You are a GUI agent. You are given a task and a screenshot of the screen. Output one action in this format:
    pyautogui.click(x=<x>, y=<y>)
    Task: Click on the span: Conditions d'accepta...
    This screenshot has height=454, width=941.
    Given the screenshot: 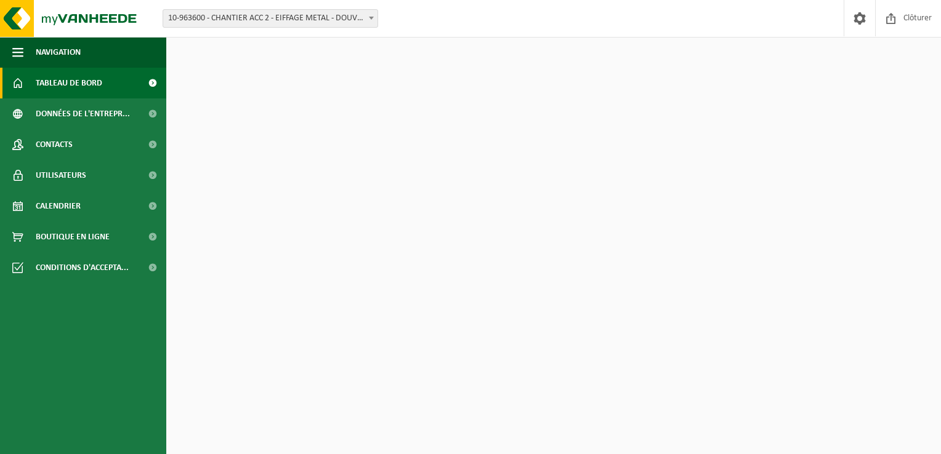 What is the action you would take?
    pyautogui.click(x=82, y=268)
    